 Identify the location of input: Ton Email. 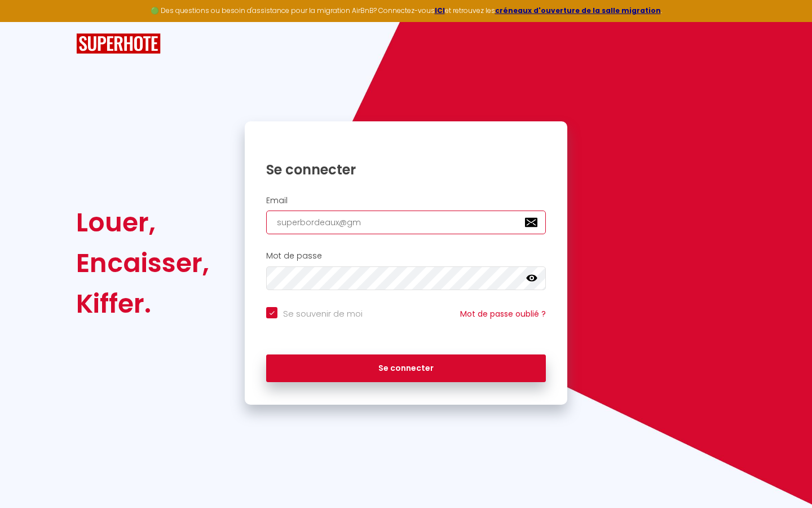
(406, 223).